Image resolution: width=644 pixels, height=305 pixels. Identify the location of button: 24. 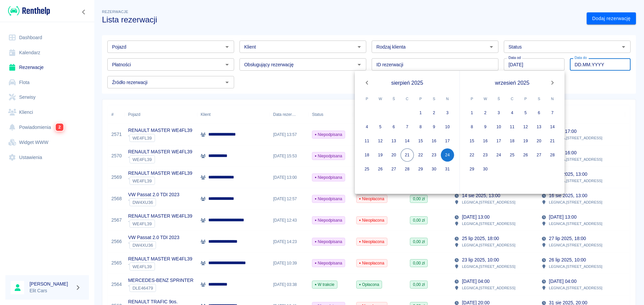
(447, 155).